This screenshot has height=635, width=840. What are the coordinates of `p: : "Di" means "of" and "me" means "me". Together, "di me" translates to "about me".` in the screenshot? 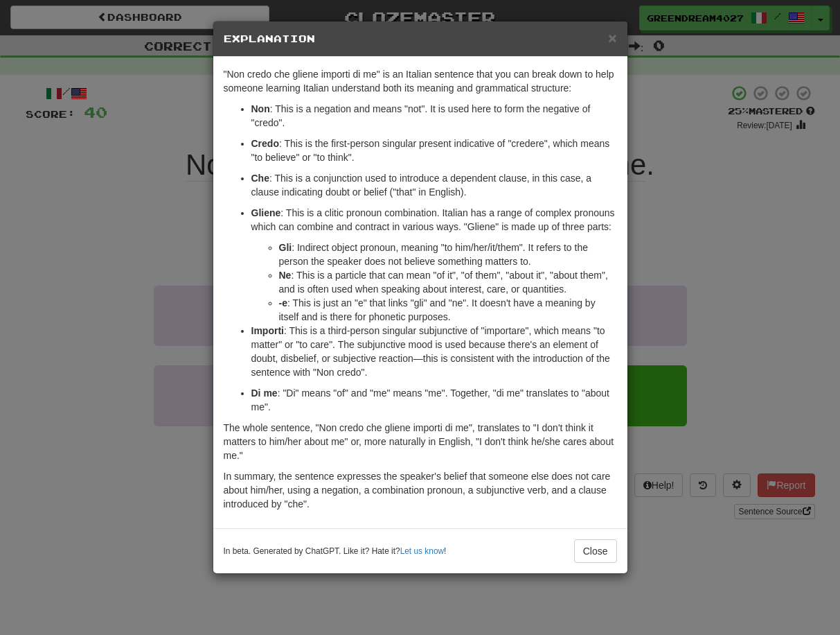 It's located at (434, 400).